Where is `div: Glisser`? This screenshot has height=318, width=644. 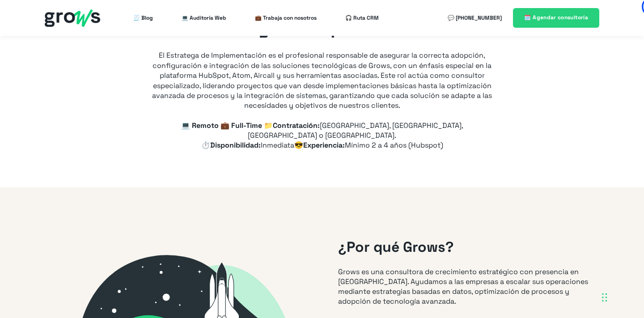 div: Glisser is located at coordinates (605, 297).